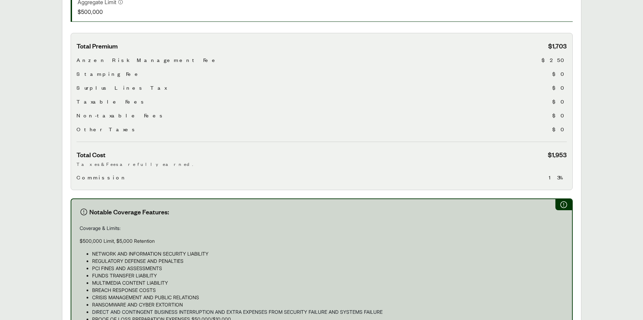 The image size is (643, 320). Describe the element at coordinates (237, 311) in the screenshot. I see `span: DIRECT AND CONTINGENT BUSINESS INTERRUPTION AND EXTRA EXPENSES FROM SECURITY FAILURE AND SYSTEMS ...` at that location.